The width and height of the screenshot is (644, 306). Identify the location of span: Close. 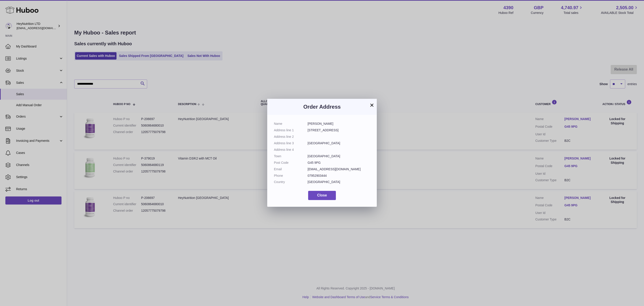
(322, 195).